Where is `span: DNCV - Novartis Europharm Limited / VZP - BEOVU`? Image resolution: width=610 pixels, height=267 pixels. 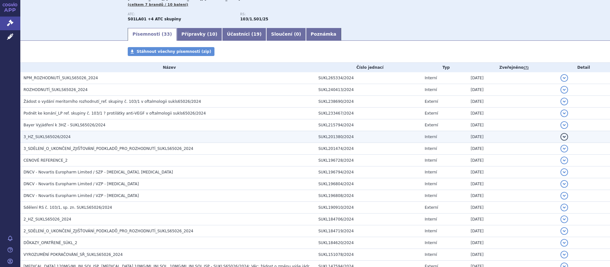
span: DNCV - Novartis Europharm Limited / VZP - BEOVU is located at coordinates (81, 184).